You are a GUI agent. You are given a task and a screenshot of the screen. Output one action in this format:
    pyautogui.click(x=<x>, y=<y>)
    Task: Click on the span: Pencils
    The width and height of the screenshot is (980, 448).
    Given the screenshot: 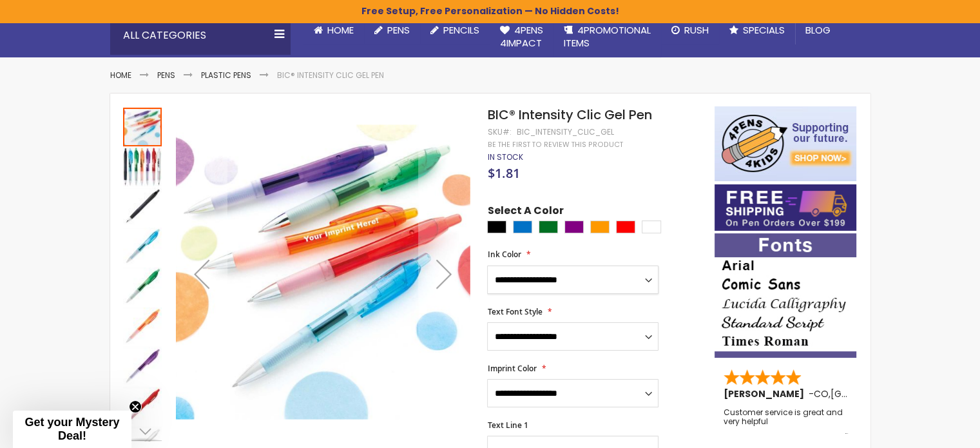 What is the action you would take?
    pyautogui.click(x=461, y=30)
    